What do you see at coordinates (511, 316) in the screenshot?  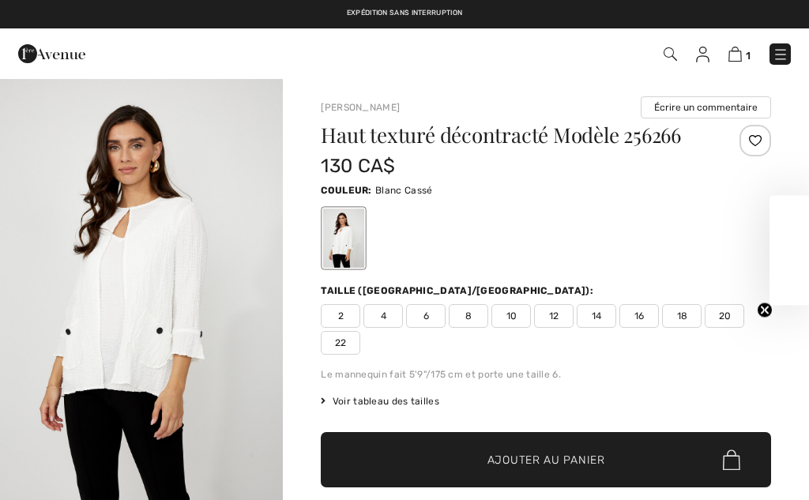 I see `span: 10` at bounding box center [511, 316].